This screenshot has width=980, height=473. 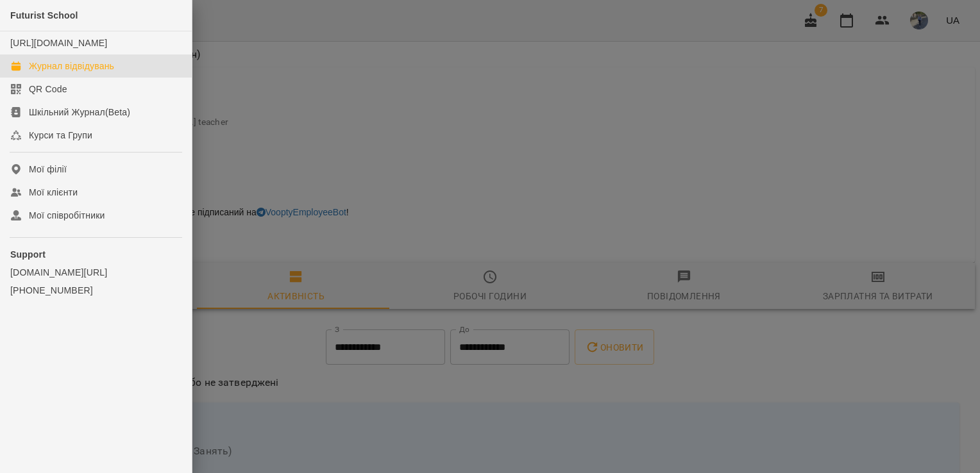 What do you see at coordinates (53, 192) in the screenshot?
I see `div: Мої клієнти` at bounding box center [53, 192].